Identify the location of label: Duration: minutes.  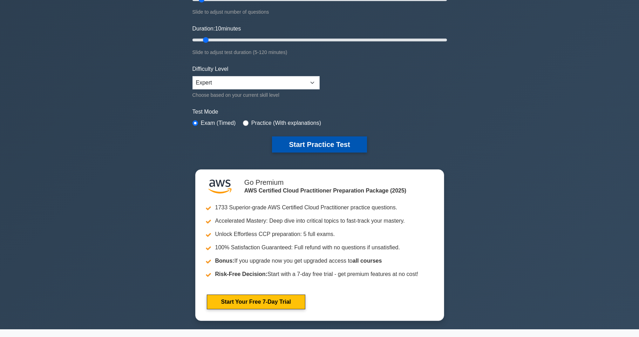
(217, 29).